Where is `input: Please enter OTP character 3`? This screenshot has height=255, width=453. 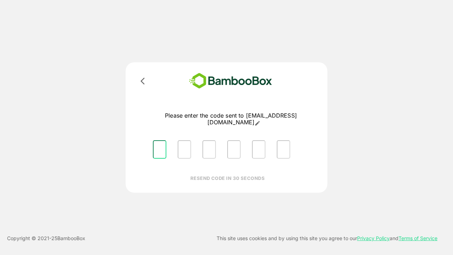
input: Please enter OTP character 3 is located at coordinates (209, 149).